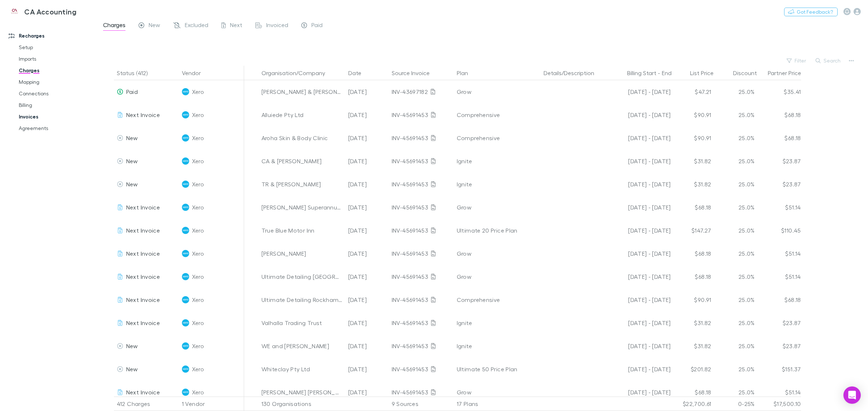 Image resolution: width=868 pixels, height=411 pixels. What do you see at coordinates (57, 117) in the screenshot?
I see `a: Invoices` at bounding box center [57, 117].